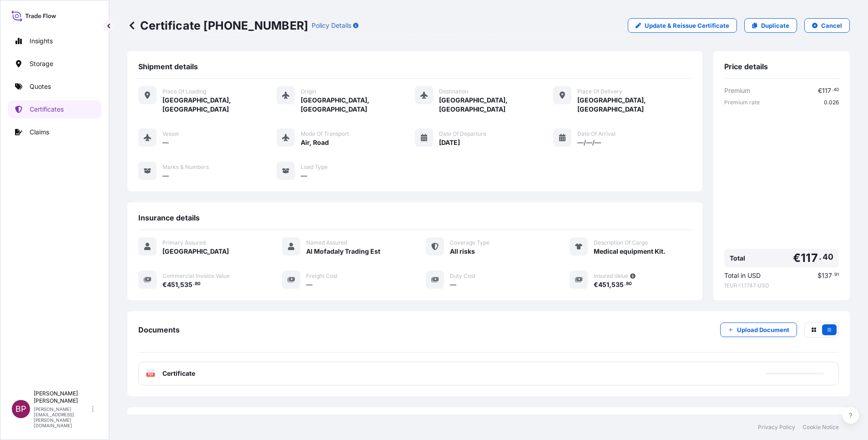 This screenshot has width=868, height=440. Describe the element at coordinates (169, 217) in the screenshot. I see `span: Insurance details` at that location.